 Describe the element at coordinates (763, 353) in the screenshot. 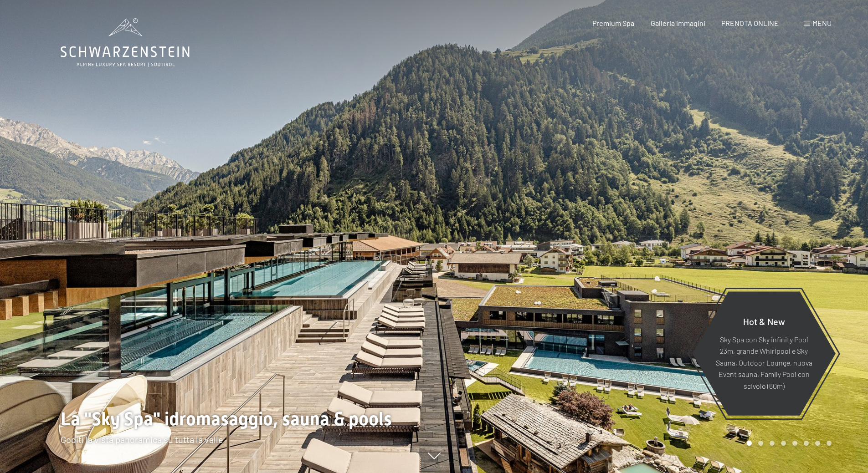

I see `a: Hot & New Sky Spa con Sky infinity Pool 23m, grande Whirlpool e Sky Sauna, Outdoor Lounge, nuova ...` at that location.